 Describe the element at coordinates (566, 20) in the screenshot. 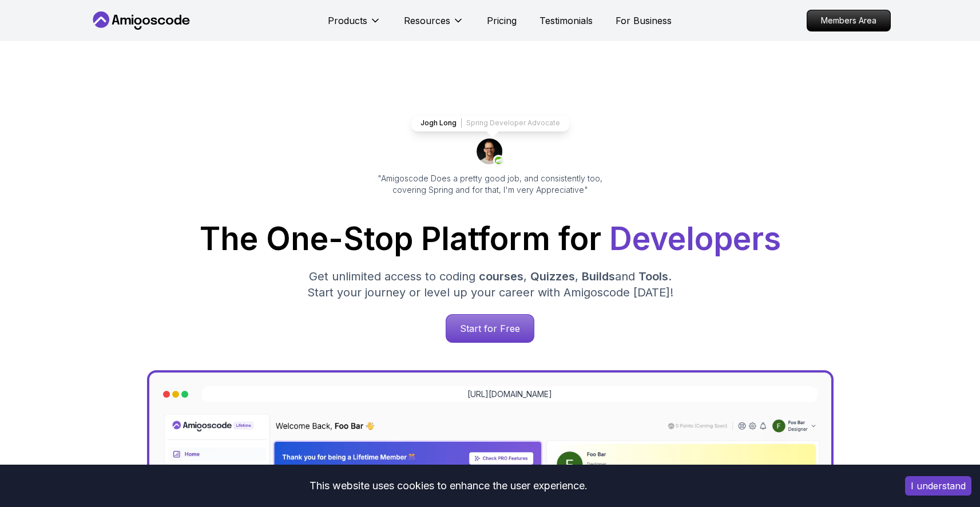

I see `a: Testimonials` at that location.